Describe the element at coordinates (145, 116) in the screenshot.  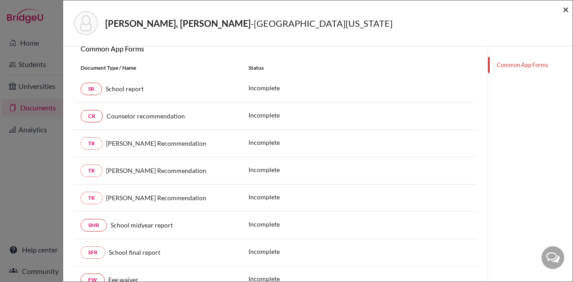
I see `span: Counselor recommendation` at that location.